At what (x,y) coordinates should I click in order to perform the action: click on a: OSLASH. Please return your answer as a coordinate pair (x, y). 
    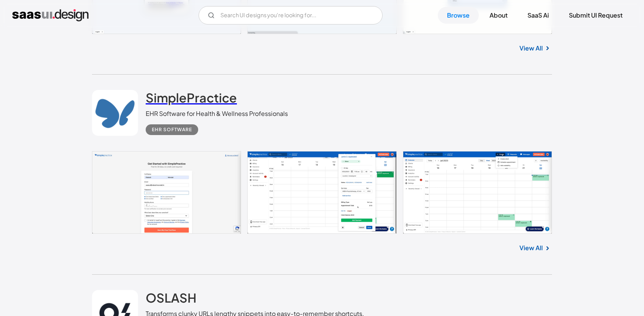
    Looking at the image, I should click on (171, 300).